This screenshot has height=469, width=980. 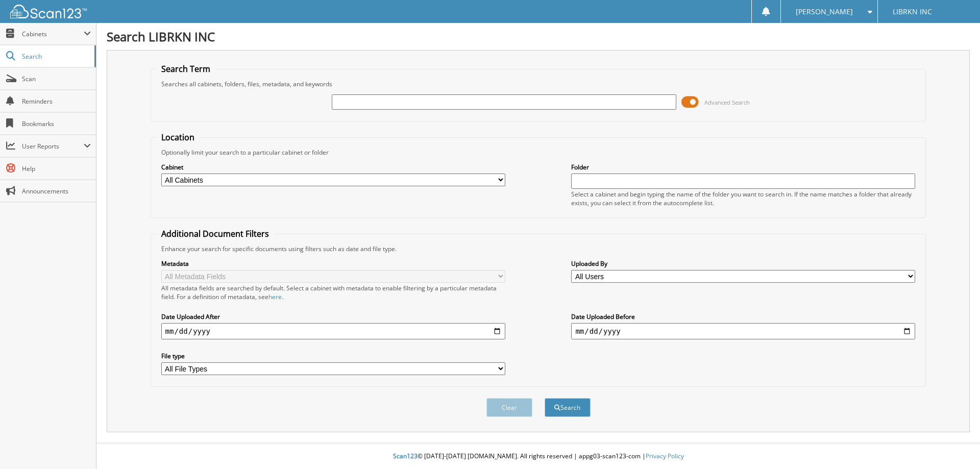 What do you see at coordinates (333, 331) in the screenshot?
I see `input: start` at bounding box center [333, 331].